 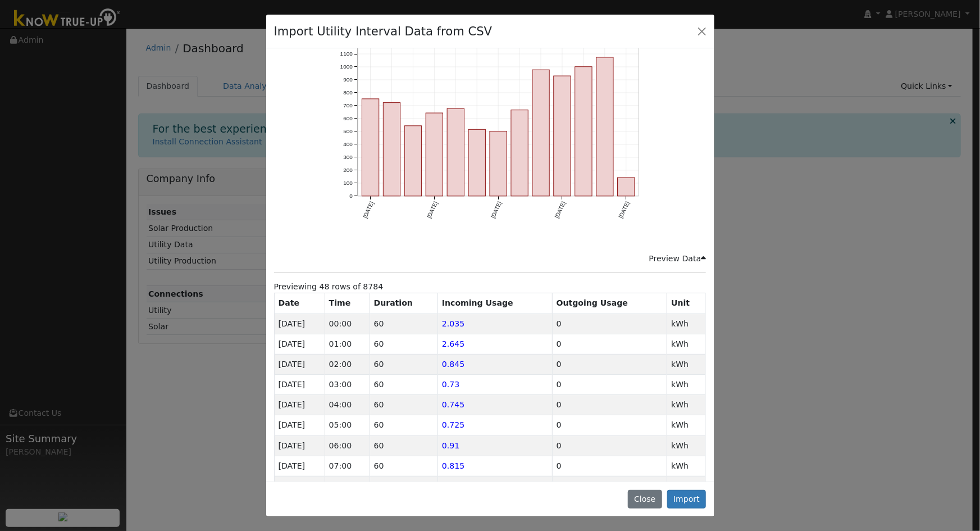 What do you see at coordinates (490, 393) in the screenshot?
I see `div: Previewing 48 rows of 8784` at bounding box center [490, 393].